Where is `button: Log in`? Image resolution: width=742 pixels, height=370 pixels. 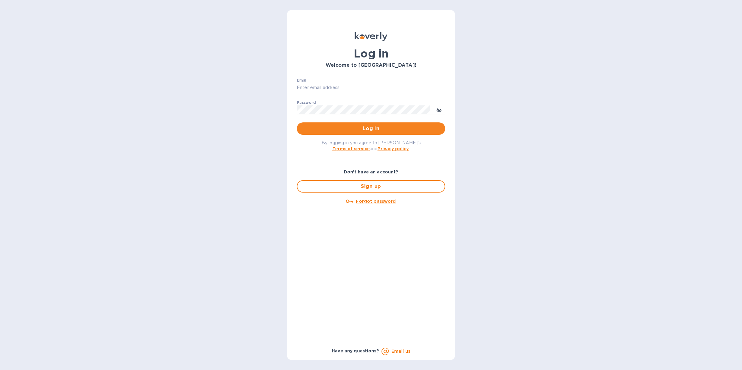 button: Log in is located at coordinates (371, 129).